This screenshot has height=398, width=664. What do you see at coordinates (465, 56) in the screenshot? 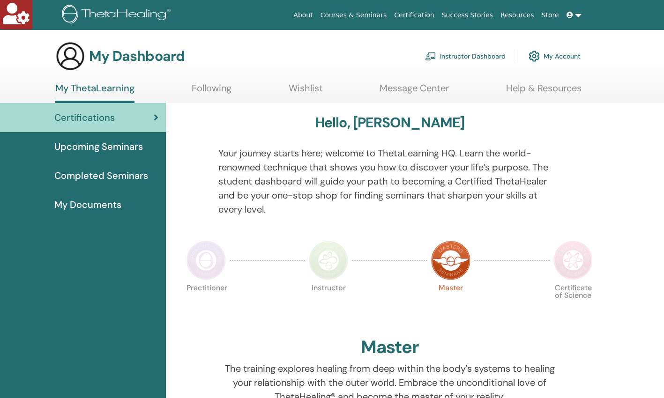
I see `a: Instructor Dashboard` at bounding box center [465, 56].